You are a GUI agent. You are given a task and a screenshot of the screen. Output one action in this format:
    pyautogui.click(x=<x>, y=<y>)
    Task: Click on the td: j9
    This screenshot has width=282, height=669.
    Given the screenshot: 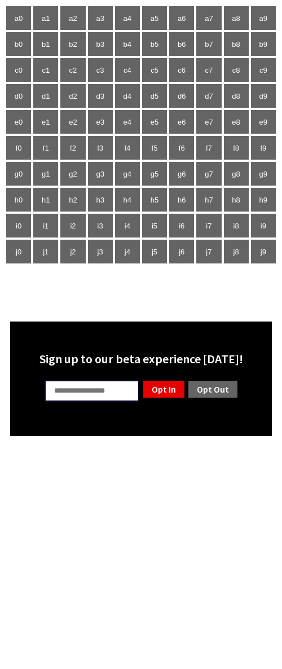 What is the action you would take?
    pyautogui.click(x=263, y=252)
    